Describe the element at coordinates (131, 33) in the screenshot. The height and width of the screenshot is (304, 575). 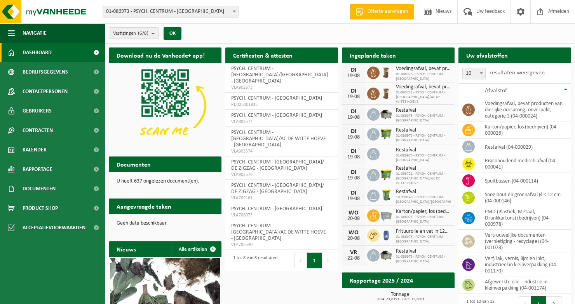
I see `span: Vestigingen` at that location.